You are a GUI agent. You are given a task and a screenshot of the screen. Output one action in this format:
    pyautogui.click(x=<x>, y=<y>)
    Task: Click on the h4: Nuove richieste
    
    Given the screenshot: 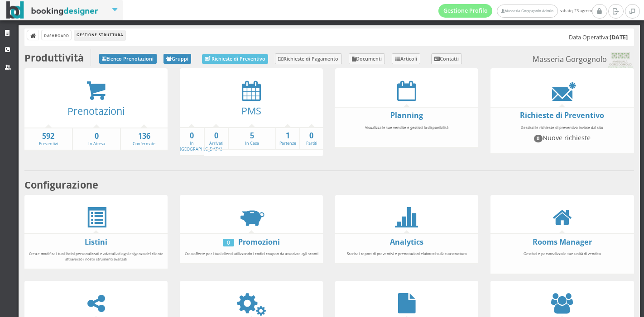 What is the action you would take?
    pyautogui.click(x=562, y=138)
    